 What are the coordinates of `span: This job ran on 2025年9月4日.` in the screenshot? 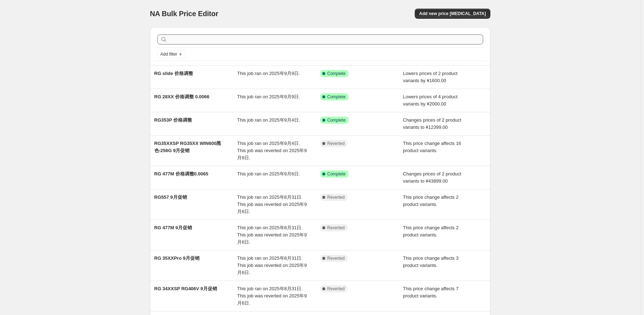 It's located at (269, 120).